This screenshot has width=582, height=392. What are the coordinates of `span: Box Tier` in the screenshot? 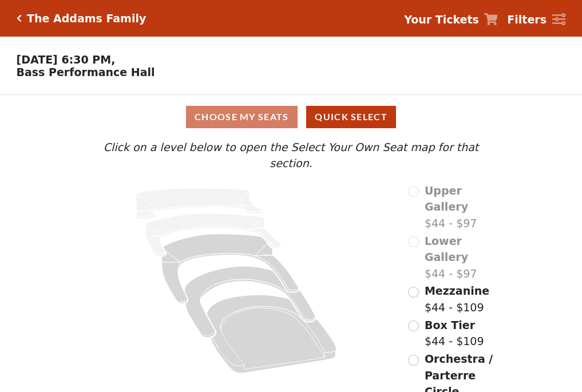 It's located at (449, 325).